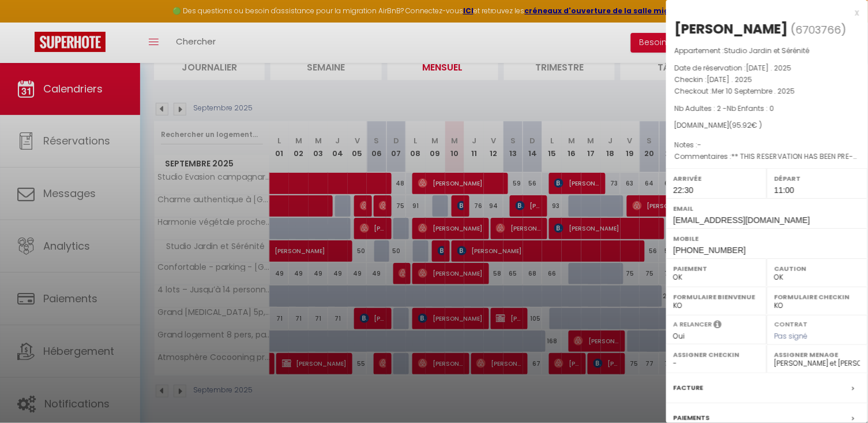 This screenshot has width=868, height=423. Describe the element at coordinates (767, 157) in the screenshot. I see `p: Commentaires :` at that location.